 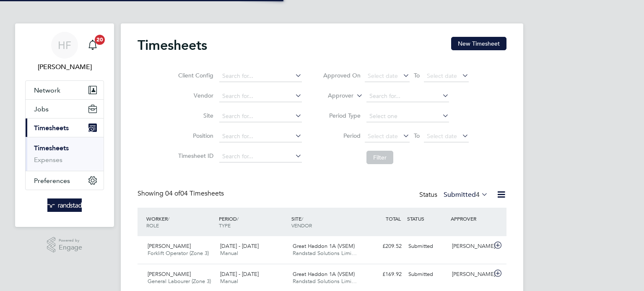 I want to click on input: Select one, so click(x=408, y=116).